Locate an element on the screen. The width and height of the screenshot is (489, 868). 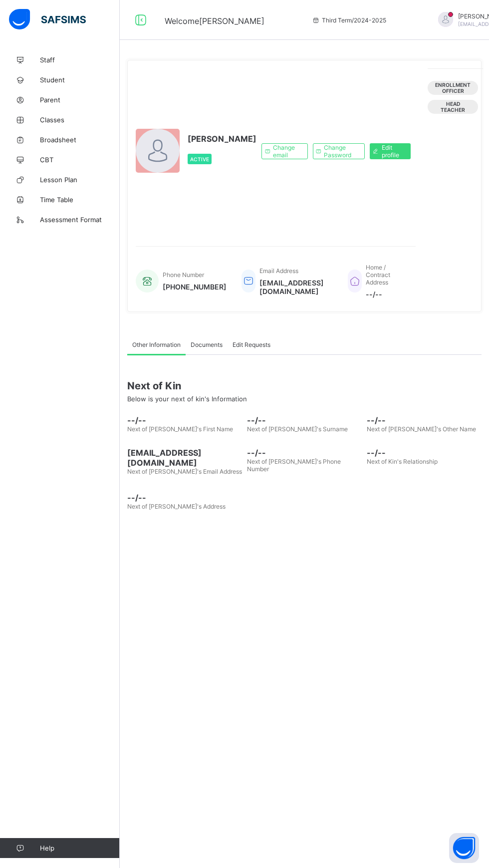
span: Email Address is located at coordinates (279, 270).